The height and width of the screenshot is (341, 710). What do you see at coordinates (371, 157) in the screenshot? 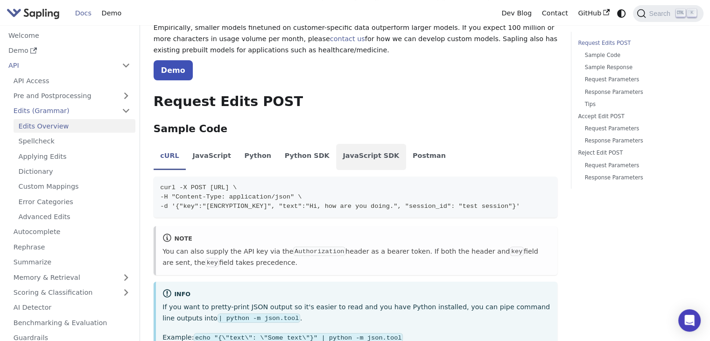
I see `li: JavaScript SDK` at bounding box center [371, 157].